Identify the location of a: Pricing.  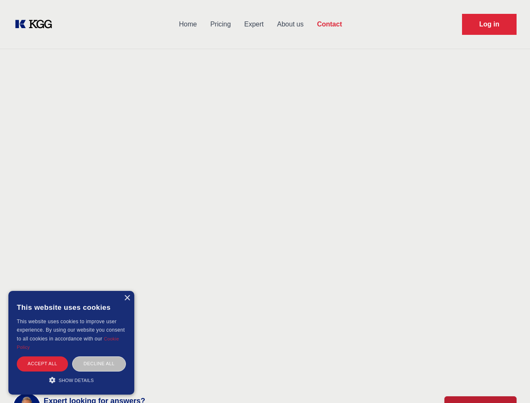
(220, 24).